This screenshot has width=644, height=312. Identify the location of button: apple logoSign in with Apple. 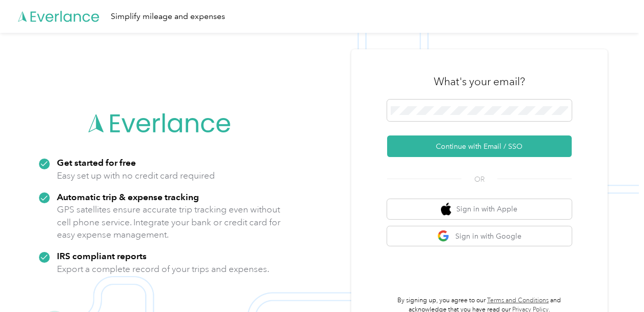
(479, 209).